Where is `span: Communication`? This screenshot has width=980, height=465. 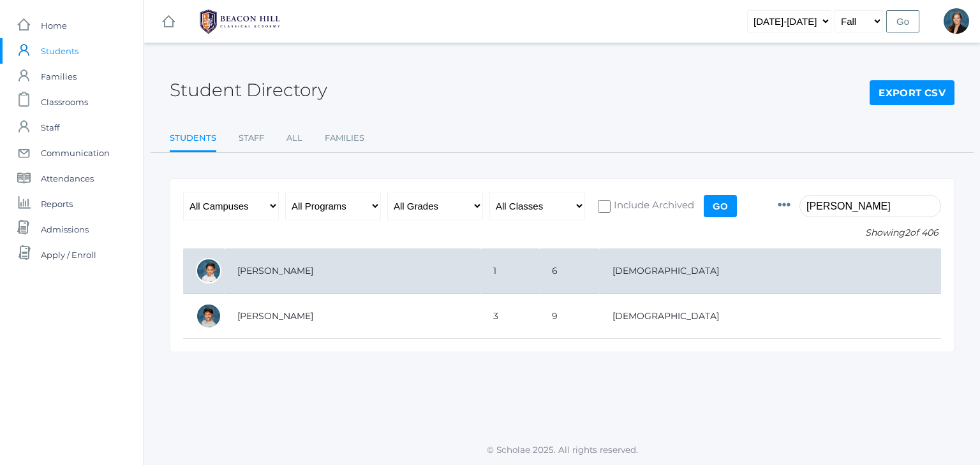 span: Communication is located at coordinates (75, 153).